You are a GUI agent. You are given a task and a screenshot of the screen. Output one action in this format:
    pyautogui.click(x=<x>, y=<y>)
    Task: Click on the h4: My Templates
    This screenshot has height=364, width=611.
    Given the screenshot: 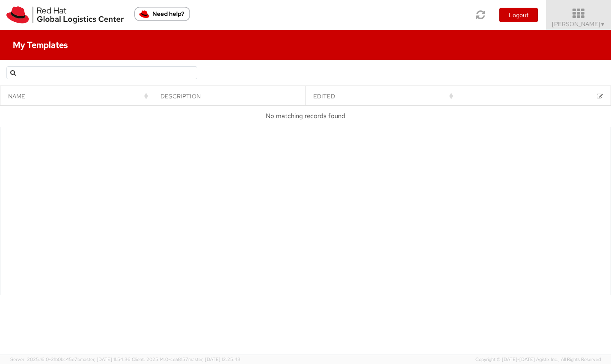 What is the action you would take?
    pyautogui.click(x=40, y=45)
    